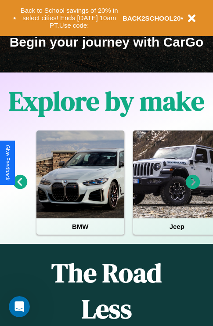 This screenshot has height=326, width=213. I want to click on div: Give Feedback, so click(7, 163).